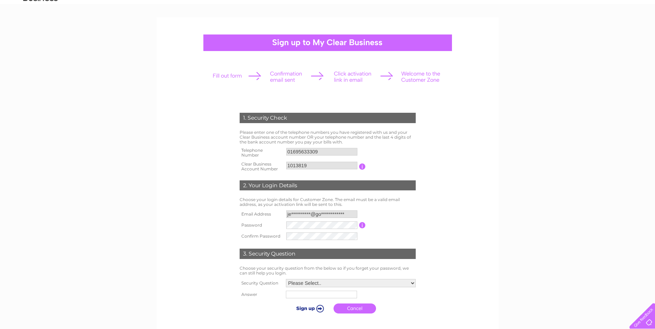 The height and width of the screenshot is (329, 655). Describe the element at coordinates (548, 8) in the screenshot. I see `a: 0333 014 3131` at that location.